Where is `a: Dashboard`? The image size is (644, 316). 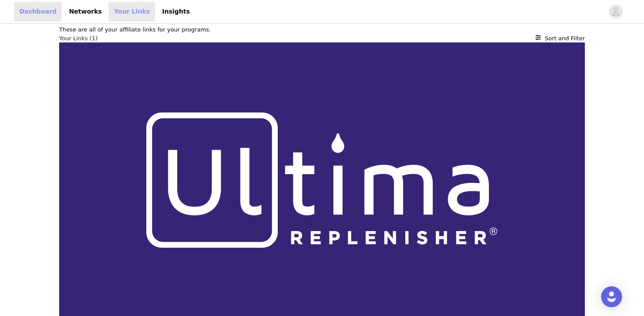
a: Dashboard is located at coordinates (38, 11).